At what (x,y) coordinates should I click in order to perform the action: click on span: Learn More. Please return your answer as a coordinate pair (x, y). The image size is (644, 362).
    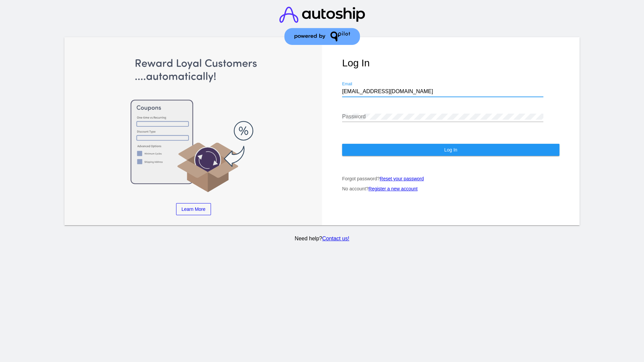
    Looking at the image, I should click on (194, 209).